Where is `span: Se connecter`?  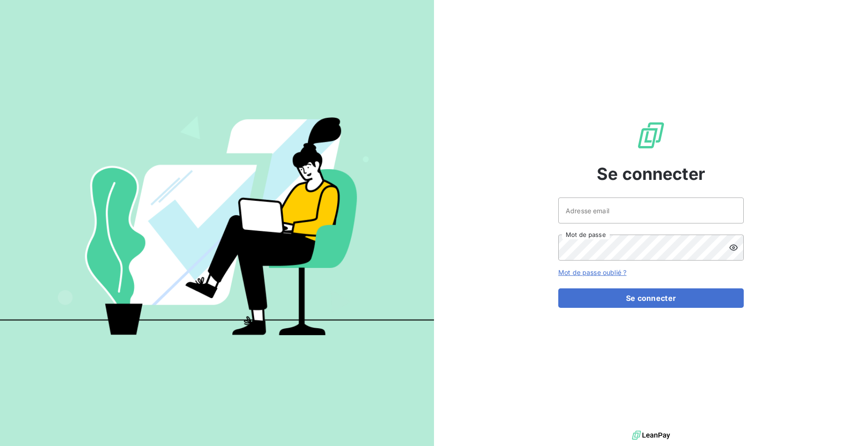
span: Se connecter is located at coordinates (651, 174).